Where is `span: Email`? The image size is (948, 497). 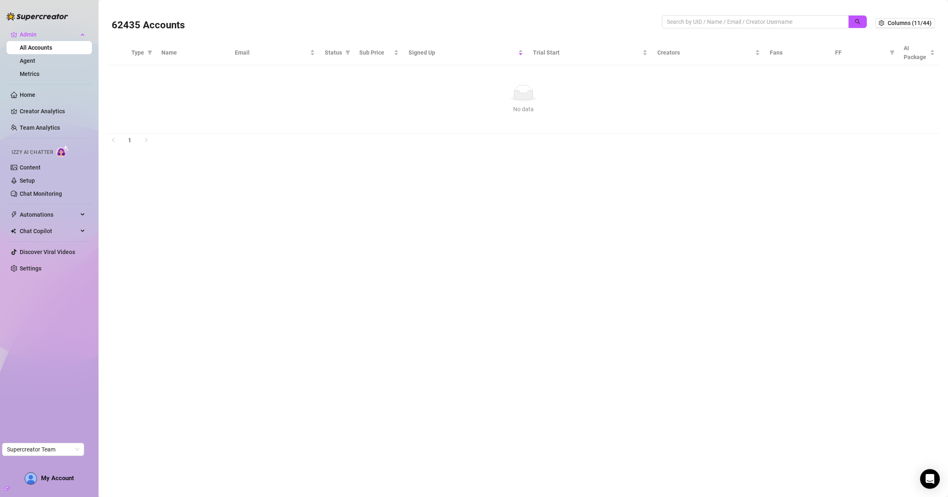 span: Email is located at coordinates (271, 53).